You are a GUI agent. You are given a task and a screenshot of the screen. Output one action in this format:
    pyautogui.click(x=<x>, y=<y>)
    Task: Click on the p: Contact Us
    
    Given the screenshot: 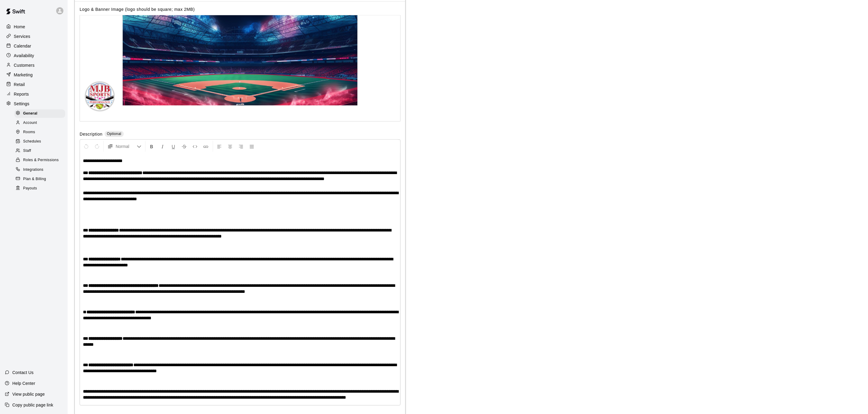 What is the action you would take?
    pyautogui.click(x=23, y=373)
    